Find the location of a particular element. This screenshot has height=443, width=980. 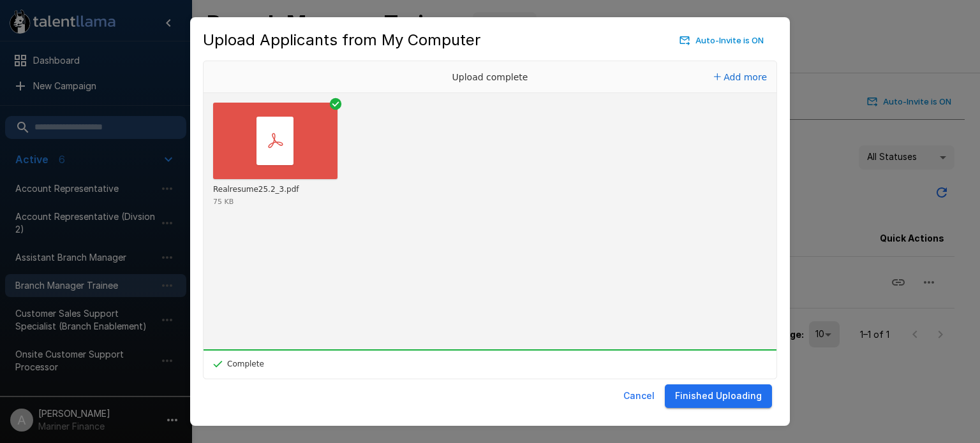

div: Upload complete is located at coordinates (490, 77).